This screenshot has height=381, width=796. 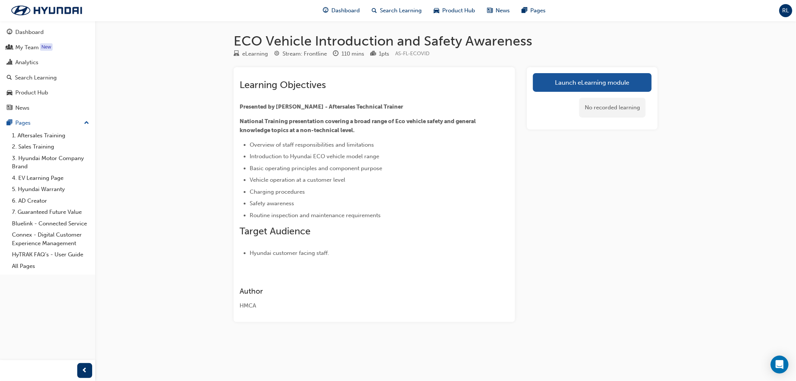 I want to click on span: - Aftersales Technical Trainer, so click(x=364, y=107).